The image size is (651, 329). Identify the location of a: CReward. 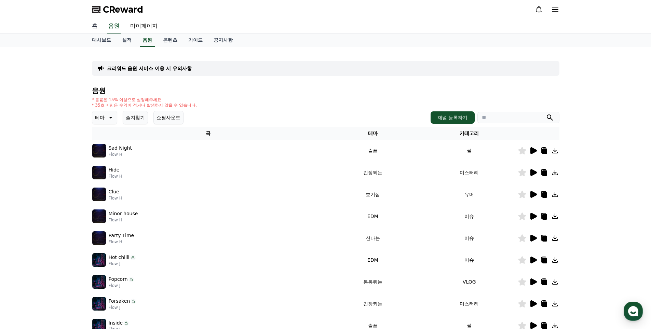
(118, 10).